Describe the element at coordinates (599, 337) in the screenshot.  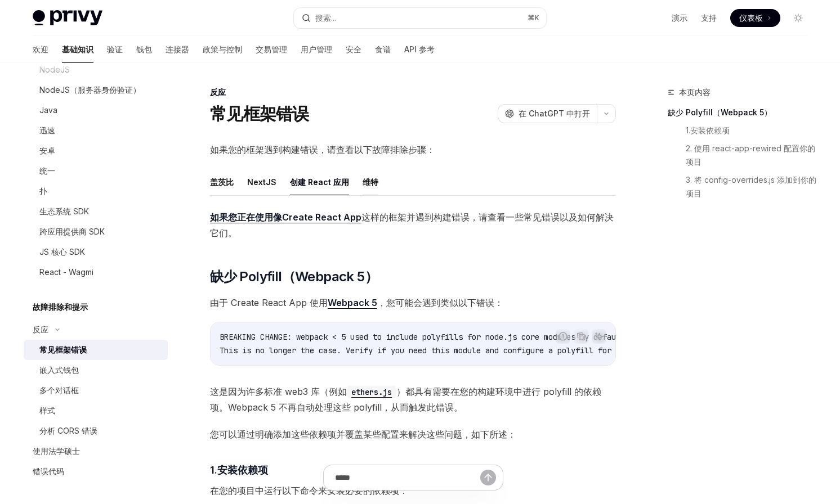
I see `button: 询问人工智能` at that location.